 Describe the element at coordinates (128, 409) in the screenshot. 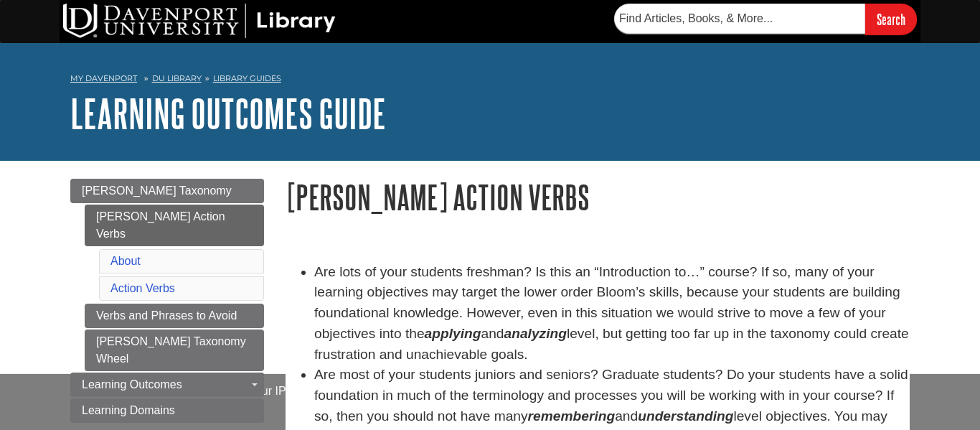

I see `span: Learning Domains` at that location.